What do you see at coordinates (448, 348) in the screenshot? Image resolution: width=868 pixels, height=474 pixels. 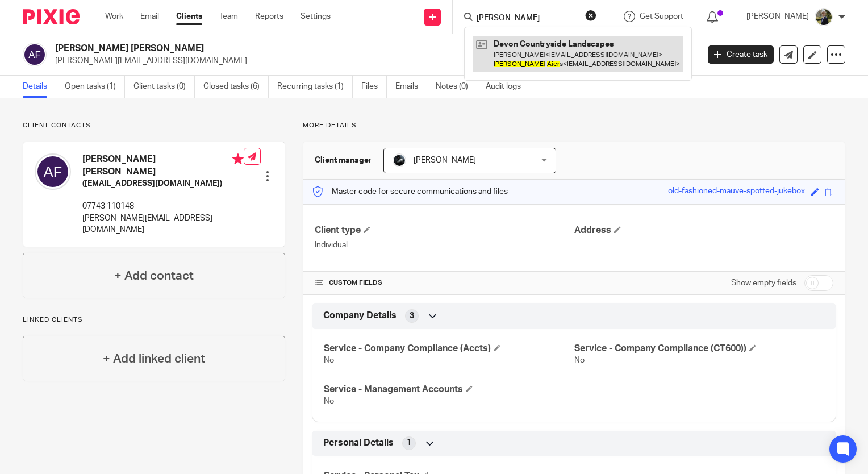 I see `h4: Service - Company Compliance (Accts)` at bounding box center [448, 348].